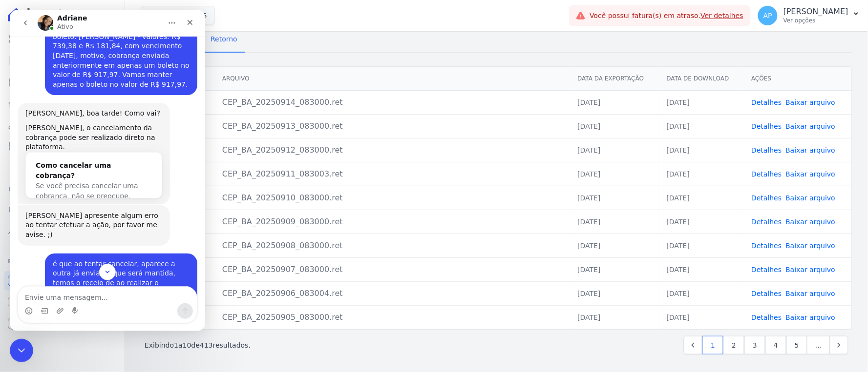  Describe the element at coordinates (392, 222) in the screenshot. I see `div: CEP_BA_20250909_083000.ret` at that location.